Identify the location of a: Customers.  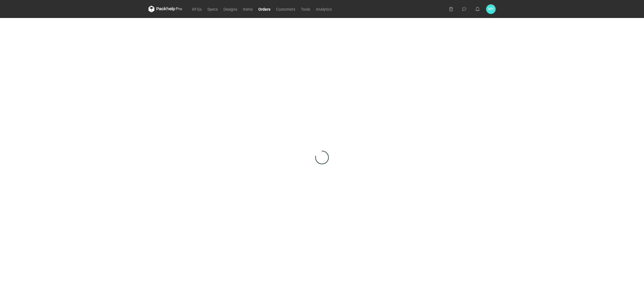
(286, 9).